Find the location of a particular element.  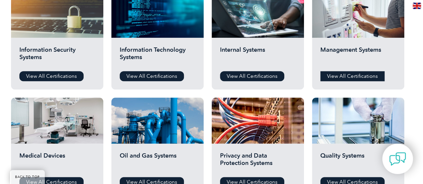

h2: Information Technology Systems is located at coordinates (157, 56).